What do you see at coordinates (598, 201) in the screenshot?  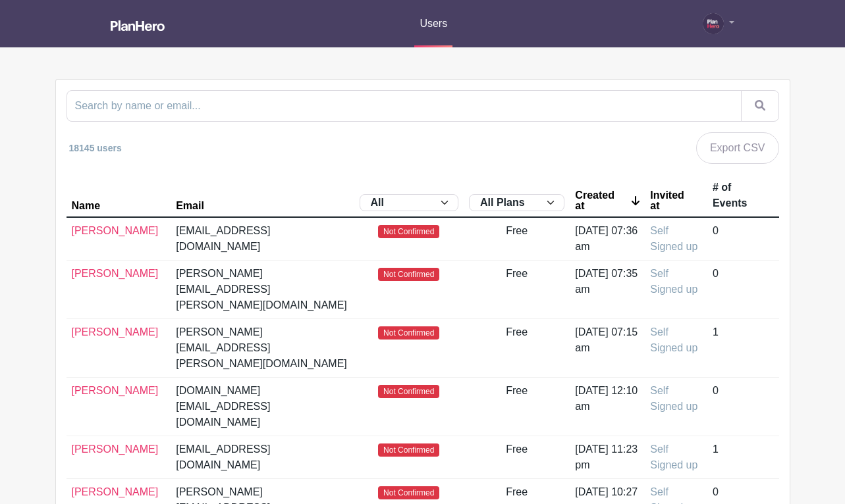 I see `div: Created at` at bounding box center [598, 201].